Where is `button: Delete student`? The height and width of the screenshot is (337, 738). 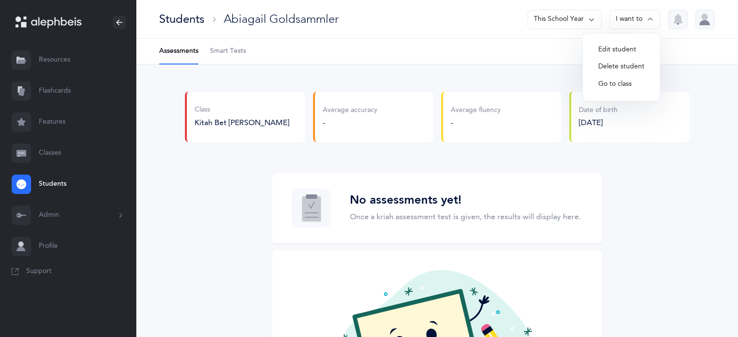 button: Delete student is located at coordinates (621, 67).